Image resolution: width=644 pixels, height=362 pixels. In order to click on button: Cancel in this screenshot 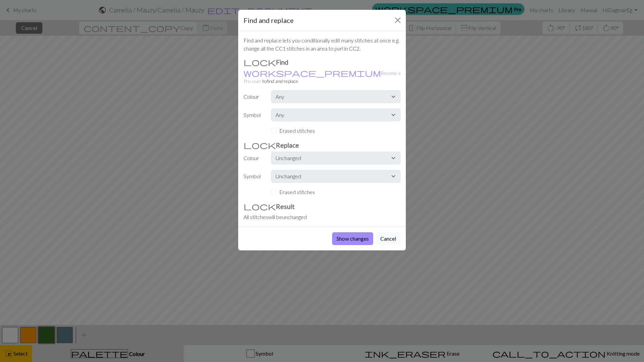, I will do `click(388, 239)`.